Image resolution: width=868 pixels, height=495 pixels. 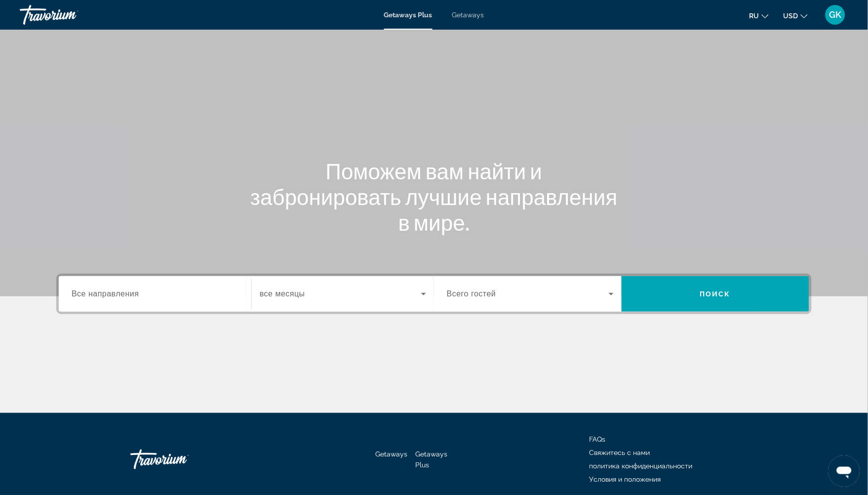 I want to click on a: Свяжитесь с нами, so click(x=620, y=452).